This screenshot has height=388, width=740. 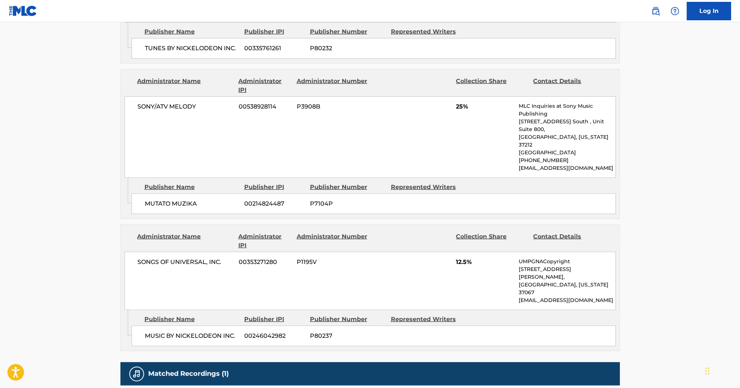 What do you see at coordinates (675, 11) in the screenshot?
I see `img: help` at bounding box center [675, 11].